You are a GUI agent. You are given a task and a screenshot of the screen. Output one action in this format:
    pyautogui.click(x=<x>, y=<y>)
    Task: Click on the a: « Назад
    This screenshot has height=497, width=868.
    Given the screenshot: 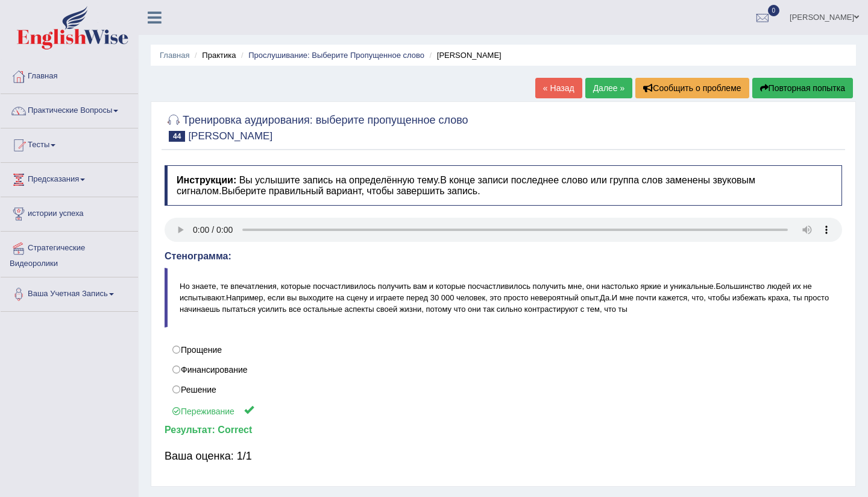 What is the action you would take?
    pyautogui.click(x=559, y=88)
    